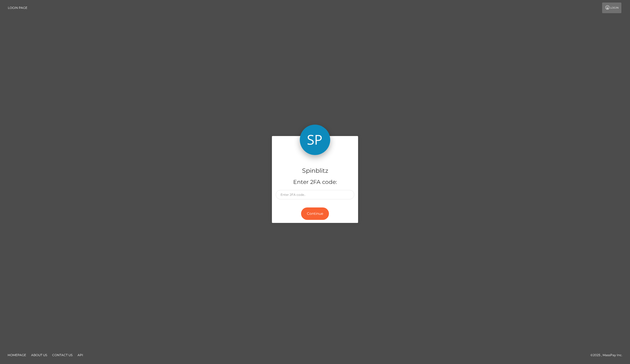 Image resolution: width=630 pixels, height=364 pixels. Describe the element at coordinates (39, 354) in the screenshot. I see `a: About Us` at that location.